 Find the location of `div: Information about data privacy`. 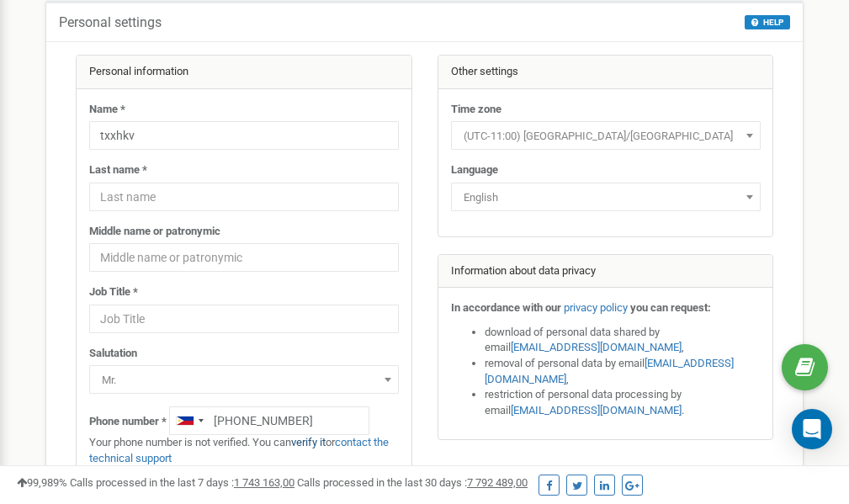

div: Information about data privacy is located at coordinates (606, 271).